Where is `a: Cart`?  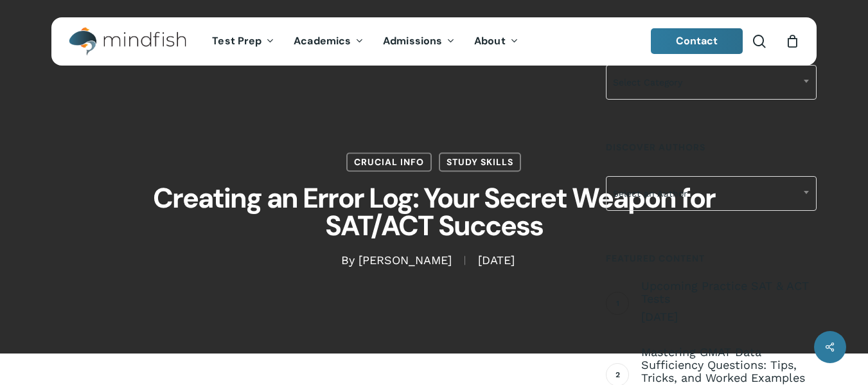 a: Cart is located at coordinates (792, 41).